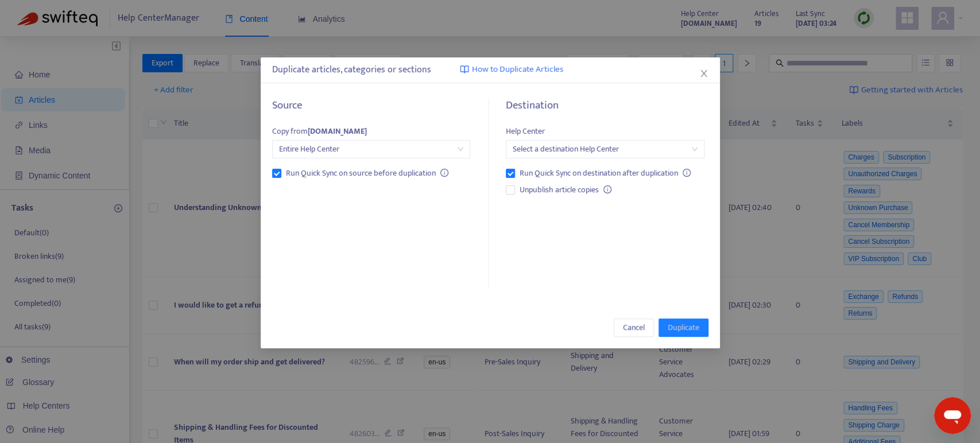 The height and width of the screenshot is (443, 980). I want to click on span: Run Quick Sync on source before duplication, so click(360, 173).